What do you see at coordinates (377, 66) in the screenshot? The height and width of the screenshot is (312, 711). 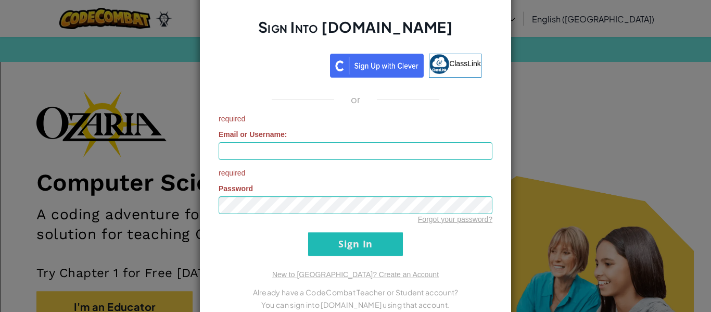 I see `img: clever_sso_button@2x.png` at bounding box center [377, 66].